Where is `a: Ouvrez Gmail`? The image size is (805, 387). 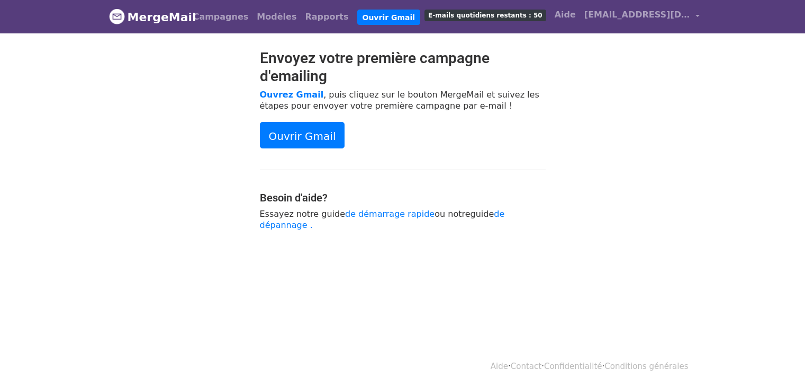
a: Ouvrez Gmail is located at coordinates (292, 94).